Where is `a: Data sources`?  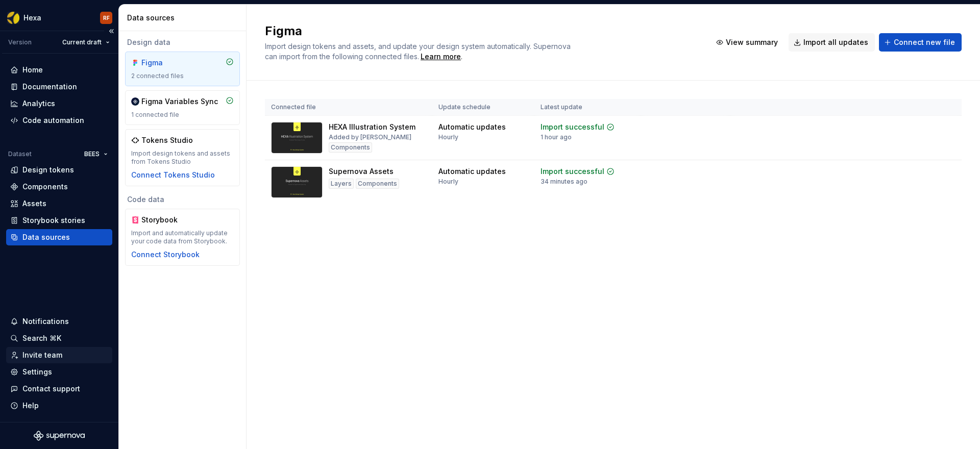
a: Data sources is located at coordinates (59, 237).